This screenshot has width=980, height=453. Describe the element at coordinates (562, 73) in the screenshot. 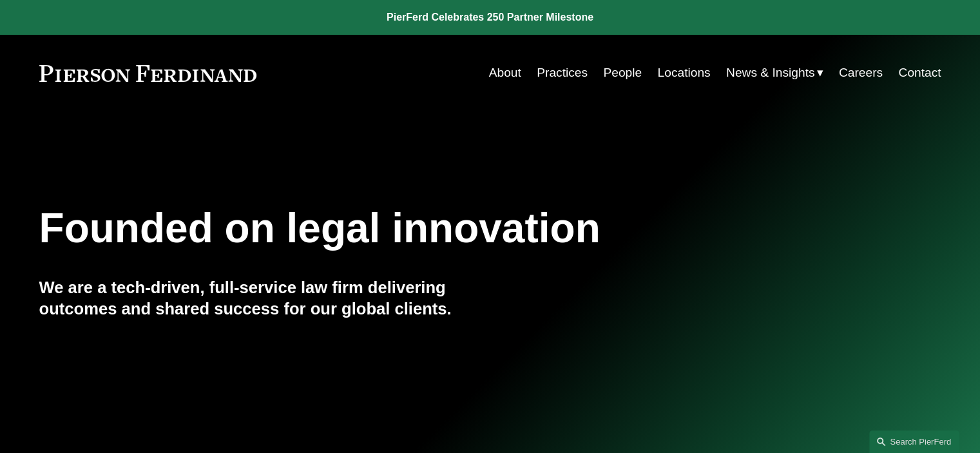

I see `a: Practices` at that location.